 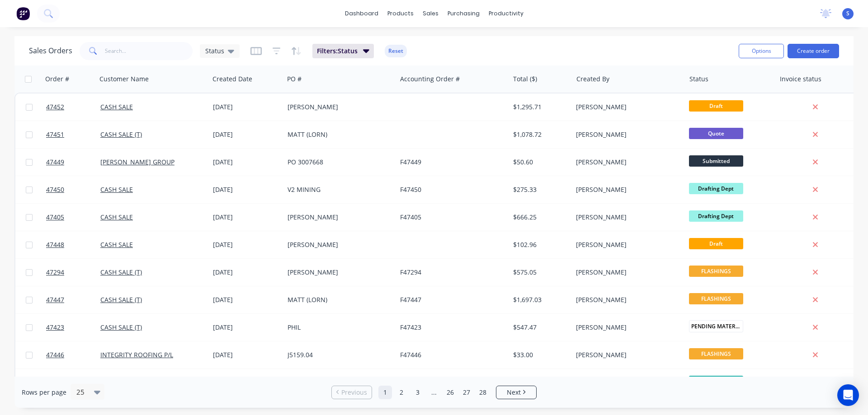 What do you see at coordinates (55, 190) in the screenshot?
I see `span: 47450` at bounding box center [55, 190].